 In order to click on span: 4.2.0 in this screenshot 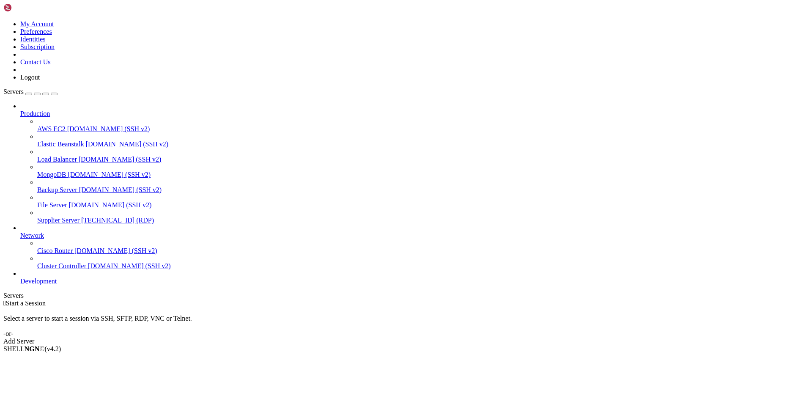, I will do `click(53, 349)`.